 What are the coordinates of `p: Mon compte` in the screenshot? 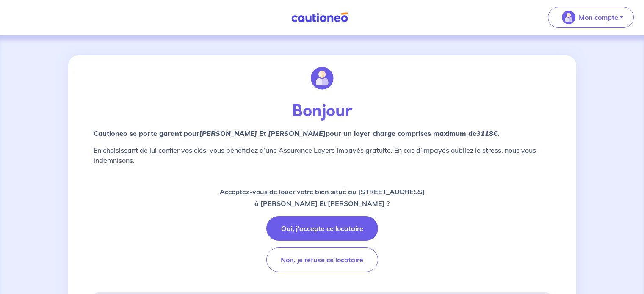 It's located at (598, 17).